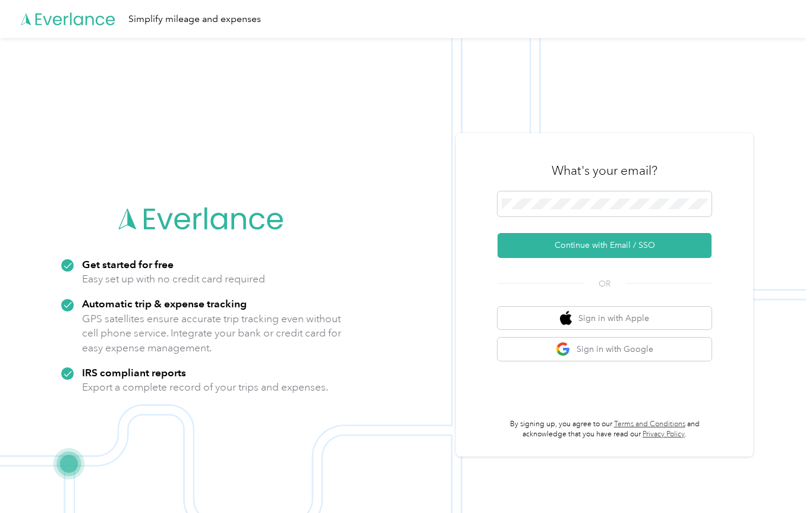 This screenshot has height=513, width=812. Describe the element at coordinates (605, 283) in the screenshot. I see `span: OR` at that location.